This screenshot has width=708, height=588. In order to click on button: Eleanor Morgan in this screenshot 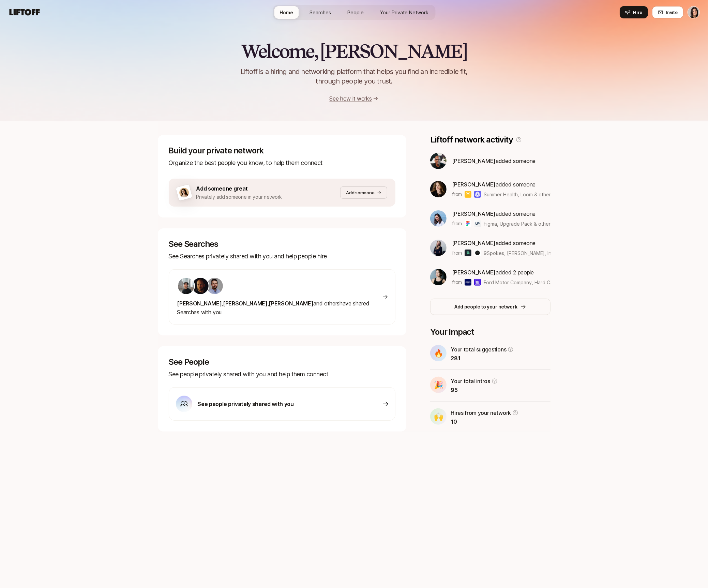, I will do `click(694, 12)`.